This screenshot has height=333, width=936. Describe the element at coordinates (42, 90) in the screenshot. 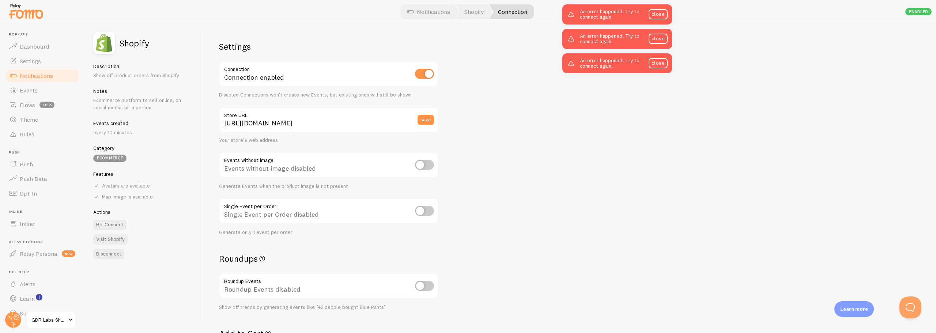

I see `a: Events` at that location.